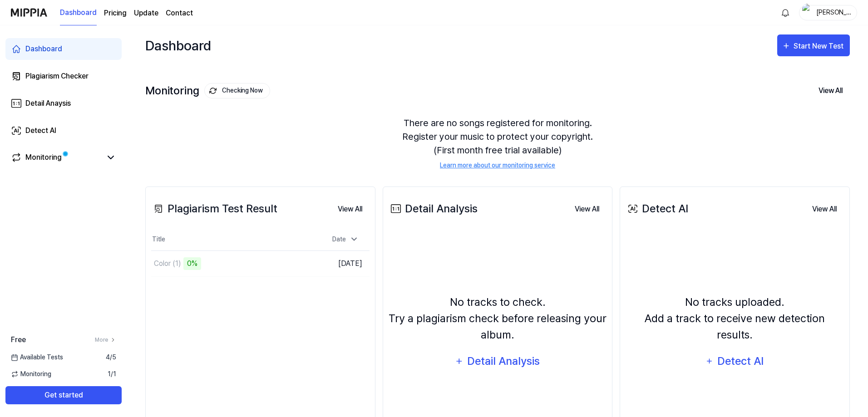 Image resolution: width=868 pixels, height=417 pixels. I want to click on button: Detect AI, so click(735, 361).